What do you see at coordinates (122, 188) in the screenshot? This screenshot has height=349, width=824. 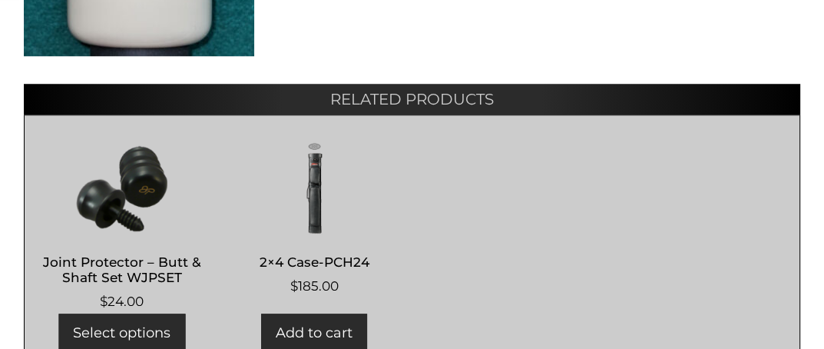 I see `img: Joint Protector - Butt & Shaft Set WJPSET` at bounding box center [122, 188].